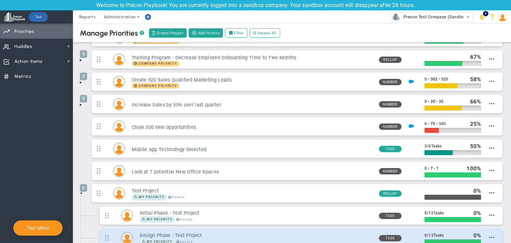  I want to click on span: Reports, so click(88, 17).